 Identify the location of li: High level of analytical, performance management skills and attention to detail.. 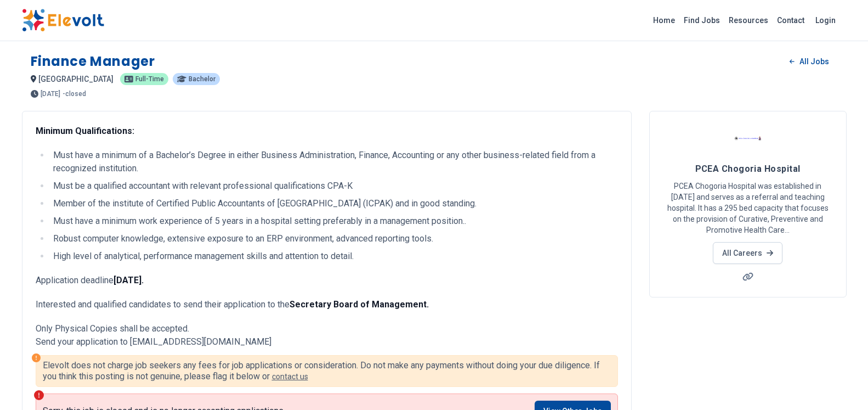
(334, 256).